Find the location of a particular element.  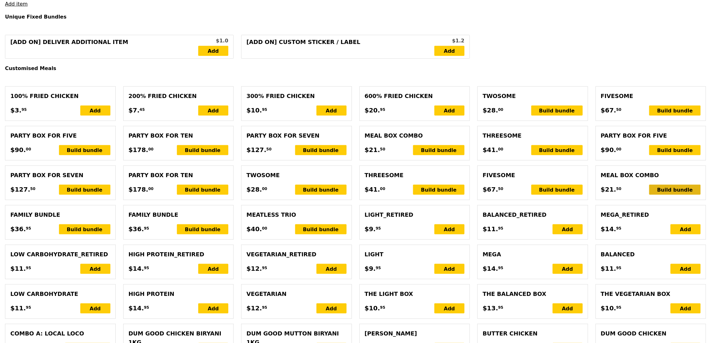

div: 300% Fried Chicken is located at coordinates (297, 96).